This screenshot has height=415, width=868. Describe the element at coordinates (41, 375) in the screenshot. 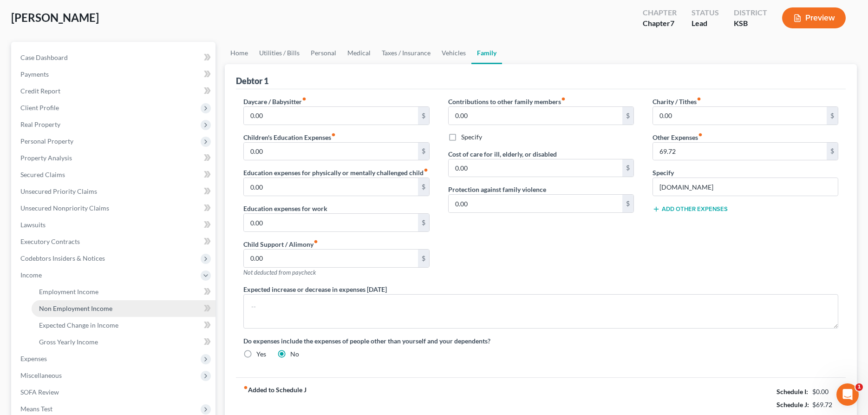

I see `span: Miscellaneous` at that location.